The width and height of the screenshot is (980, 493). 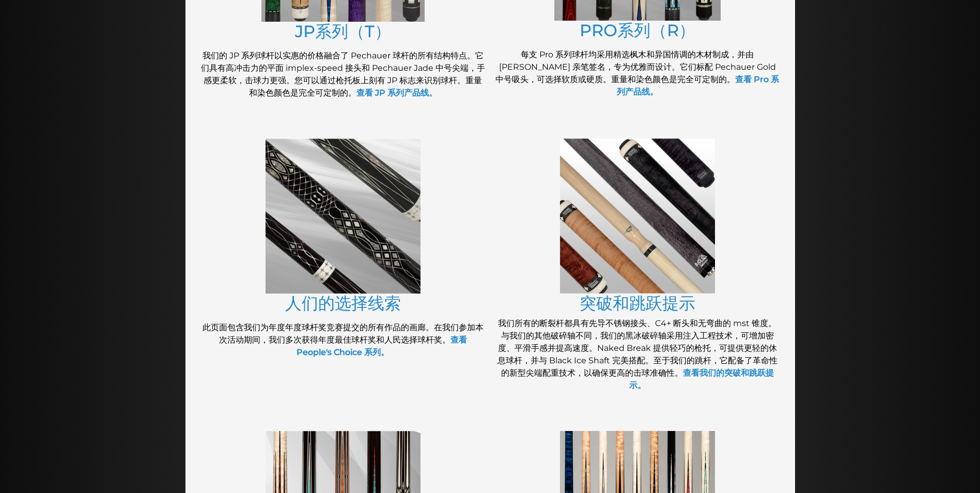 What do you see at coordinates (702, 379) in the screenshot?
I see `a: 查看我们的突破和跳跃提示。` at bounding box center [702, 379].